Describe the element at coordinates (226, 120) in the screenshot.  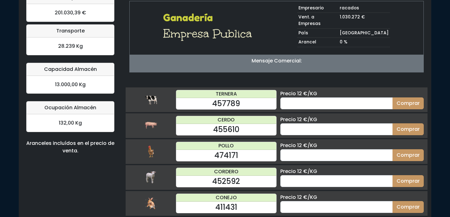
I see `div: CERDO` at that location.